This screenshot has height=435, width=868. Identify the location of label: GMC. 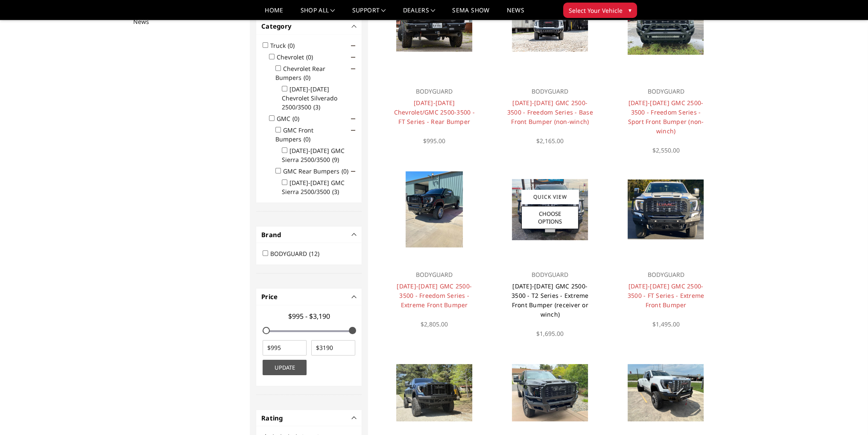
(290, 119).